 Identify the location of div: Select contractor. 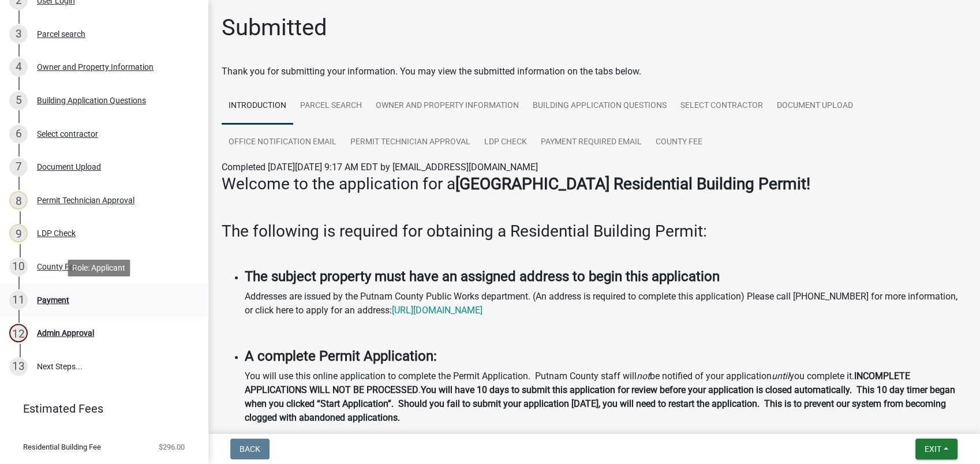
(68, 134).